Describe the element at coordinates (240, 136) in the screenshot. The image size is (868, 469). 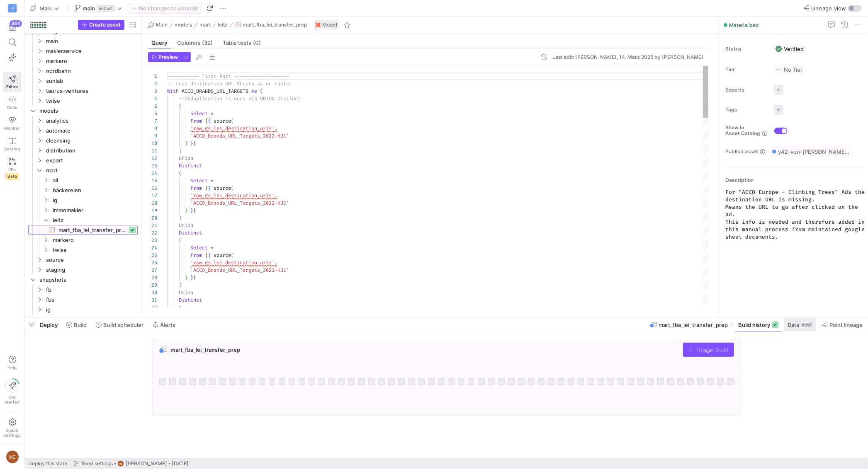
I see `span: 'ACCO_Brands_URL_Targets_2022-HJ1'` at that location.